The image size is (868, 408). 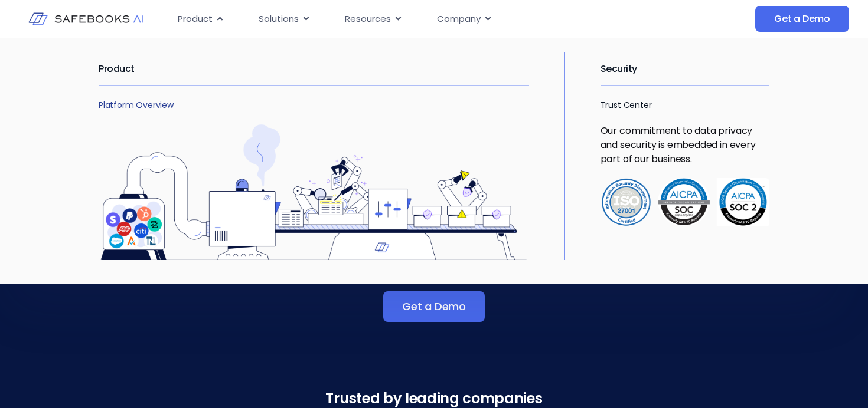 I want to click on span: Product, so click(x=195, y=19).